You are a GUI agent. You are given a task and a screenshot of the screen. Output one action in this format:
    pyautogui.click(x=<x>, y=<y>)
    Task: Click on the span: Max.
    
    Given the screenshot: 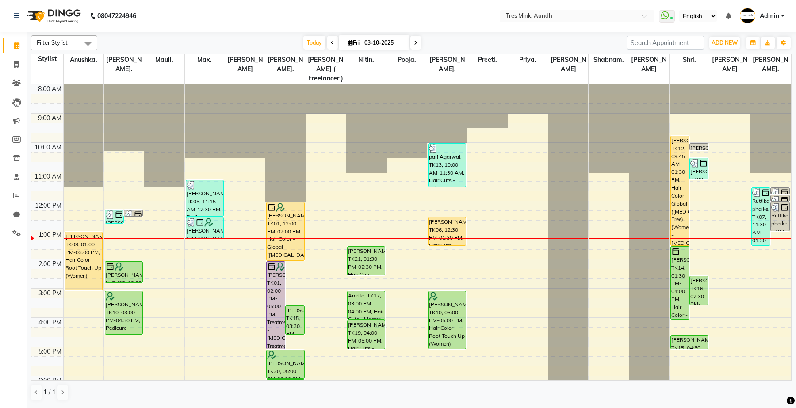 What is the action you would take?
    pyautogui.click(x=205, y=60)
    